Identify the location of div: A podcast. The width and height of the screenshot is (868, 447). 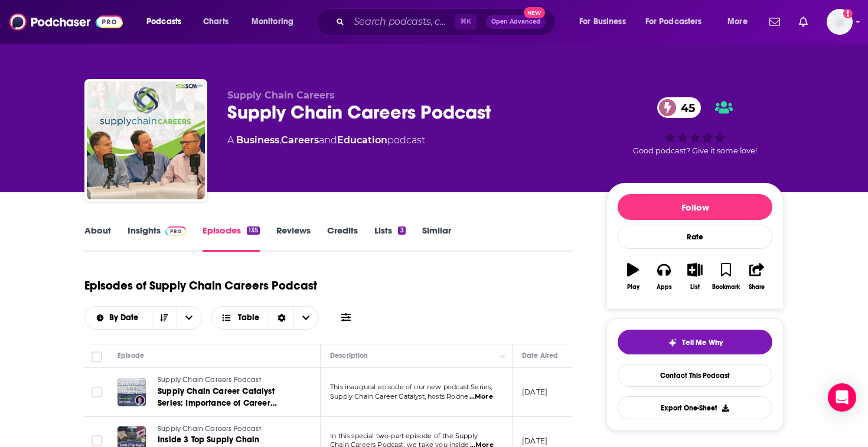
(326, 140).